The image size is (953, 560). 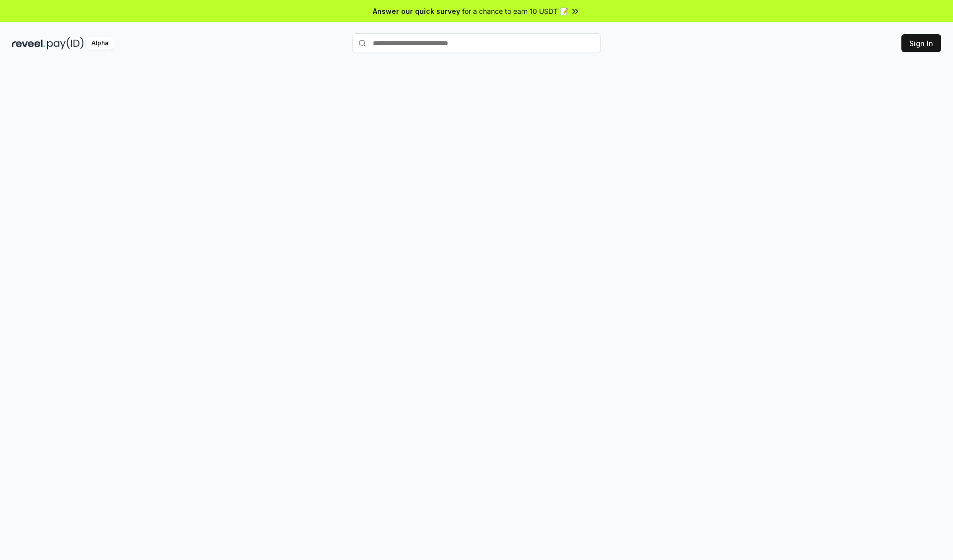 What do you see at coordinates (100, 43) in the screenshot?
I see `div: Alpha` at bounding box center [100, 43].